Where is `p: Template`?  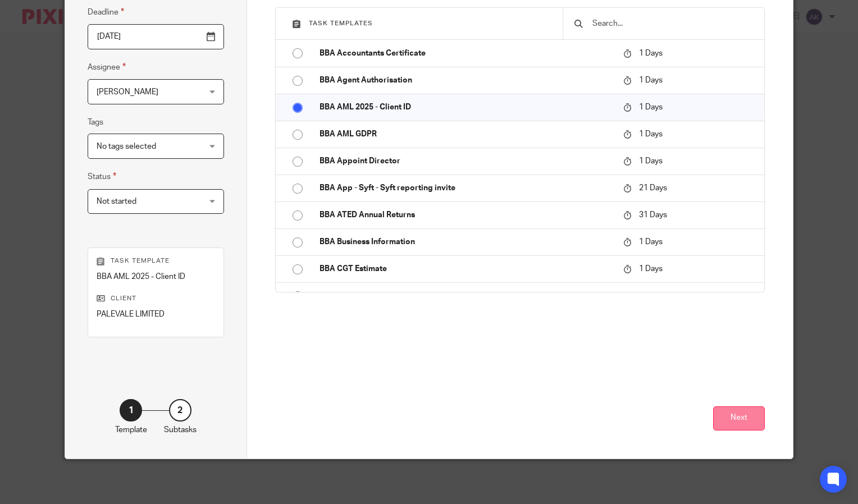
p: Template is located at coordinates (131, 430).